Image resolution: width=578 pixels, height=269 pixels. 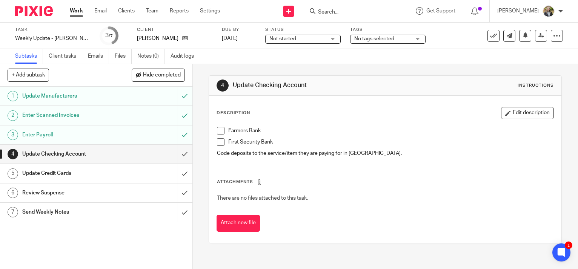 What do you see at coordinates (71, 135) in the screenshot?
I see `h1: Enter Payroll` at bounding box center [71, 135].